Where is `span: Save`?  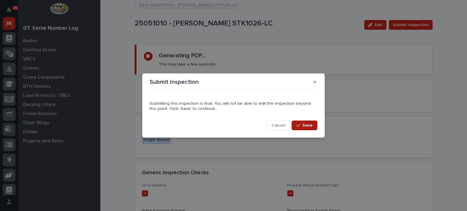
span: Save is located at coordinates (307, 126).